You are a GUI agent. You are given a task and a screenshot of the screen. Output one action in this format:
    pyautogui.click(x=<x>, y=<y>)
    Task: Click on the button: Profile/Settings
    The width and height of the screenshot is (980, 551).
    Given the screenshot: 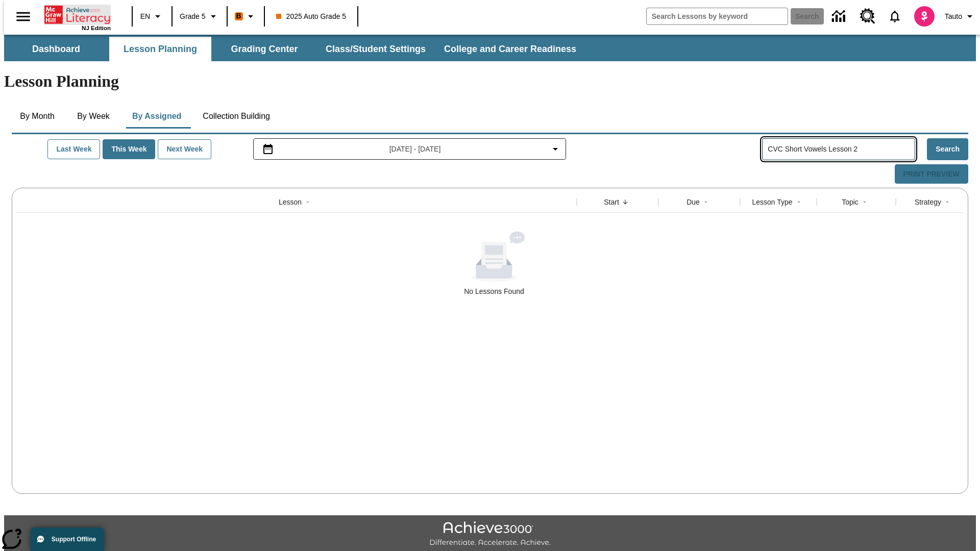 What is the action you would take?
    pyautogui.click(x=960, y=16)
    